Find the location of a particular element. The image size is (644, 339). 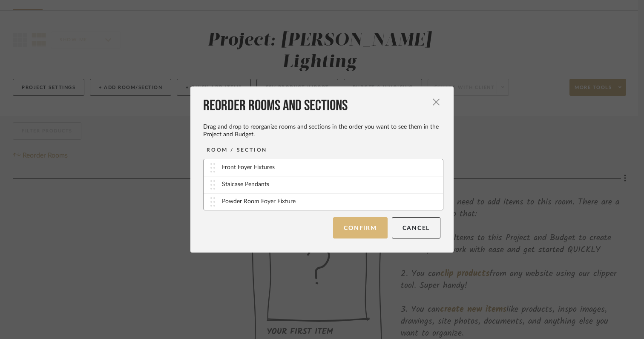

div: Powder Room Foyer Fixture is located at coordinates (259, 202).